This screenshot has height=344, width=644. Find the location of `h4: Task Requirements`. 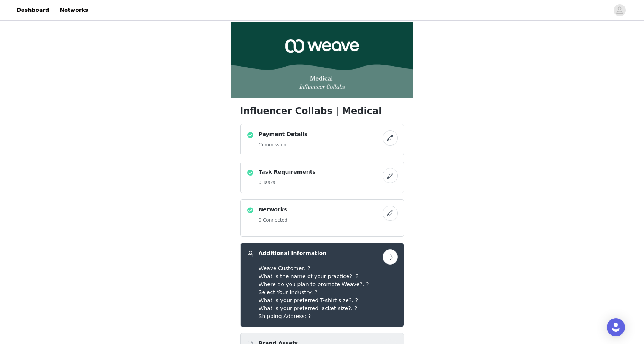

h4: Task Requirements is located at coordinates (287, 172).